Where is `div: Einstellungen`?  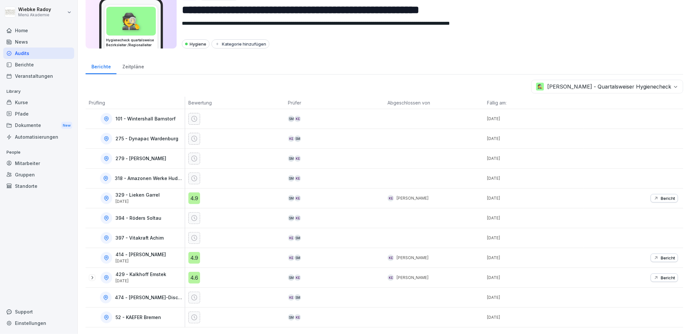 div: Einstellungen is located at coordinates (39, 323).